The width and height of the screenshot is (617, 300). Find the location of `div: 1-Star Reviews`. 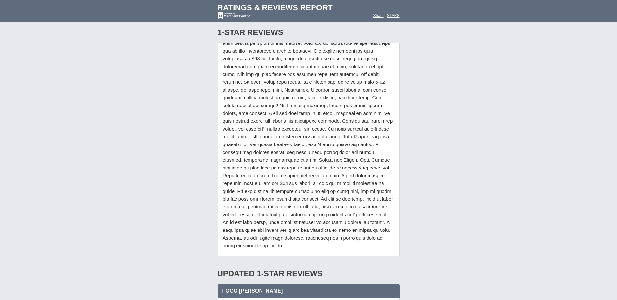

div: 1-Star Reviews is located at coordinates (309, 33).